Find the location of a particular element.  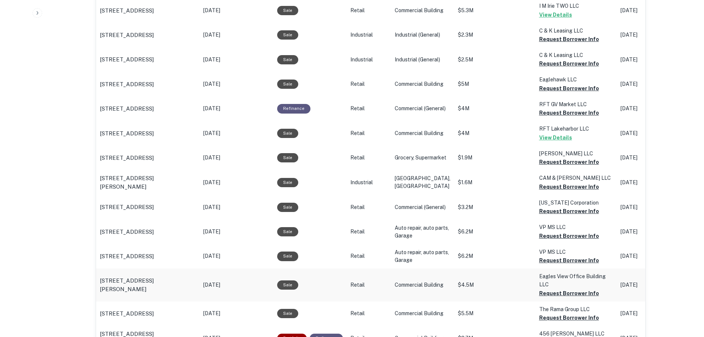

p: C & K Leasing LLC is located at coordinates (576, 55).